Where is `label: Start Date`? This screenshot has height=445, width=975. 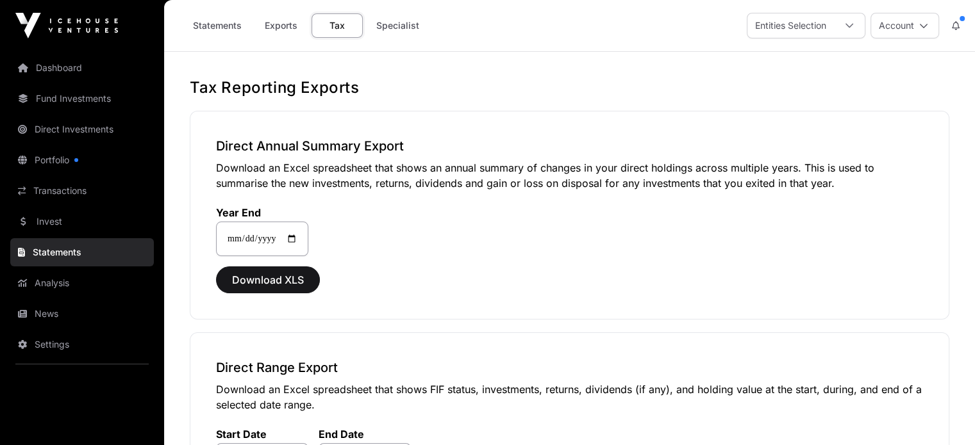 label: Start Date is located at coordinates (262, 434).